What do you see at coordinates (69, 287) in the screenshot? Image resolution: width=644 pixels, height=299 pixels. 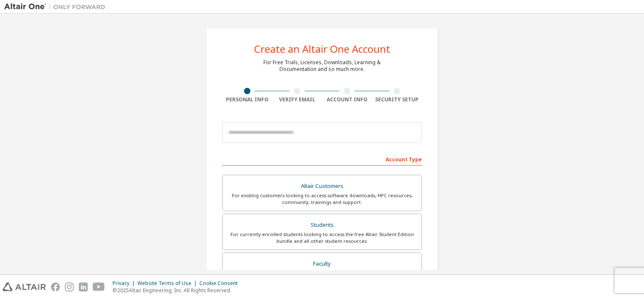 I see `img: instagram.svg` at bounding box center [69, 287].